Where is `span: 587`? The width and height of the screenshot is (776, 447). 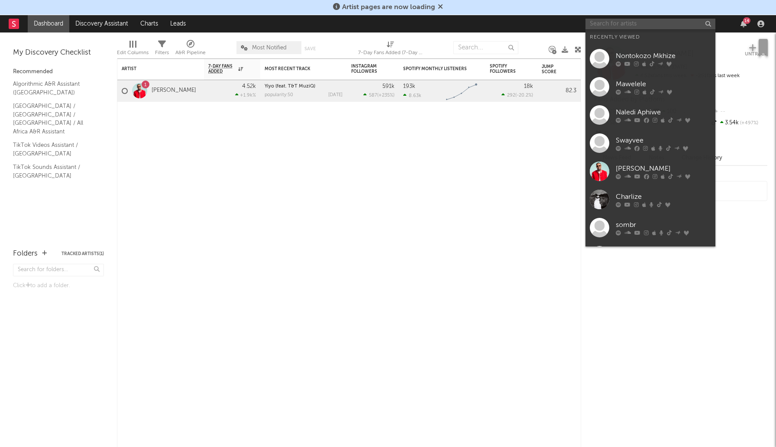 span: 587 is located at coordinates (373, 95).